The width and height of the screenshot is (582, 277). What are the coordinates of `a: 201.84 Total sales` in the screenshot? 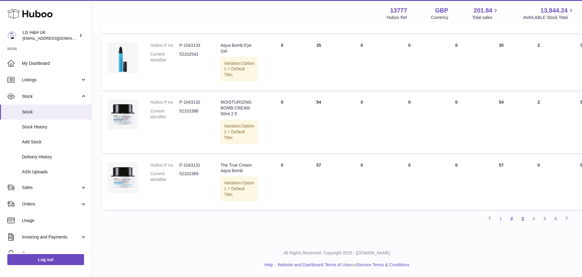 It's located at (485, 13).